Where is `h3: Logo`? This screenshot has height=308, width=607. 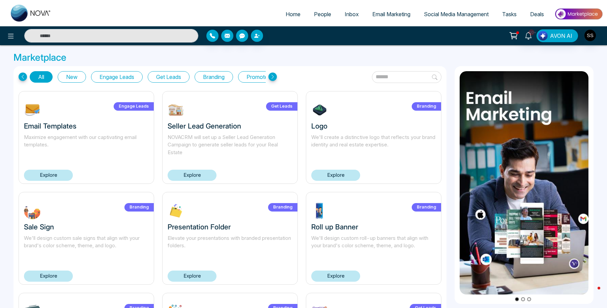 h3: Logo is located at coordinates (373, 126).